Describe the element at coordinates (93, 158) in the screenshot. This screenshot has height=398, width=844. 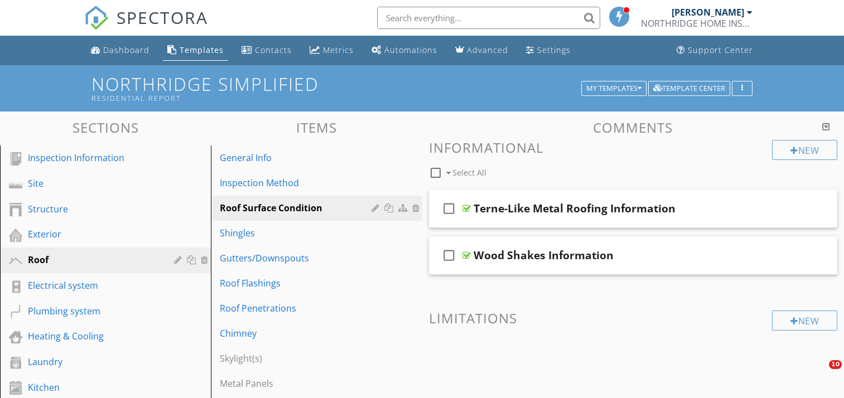
I see `div: Inspection Information` at that location.